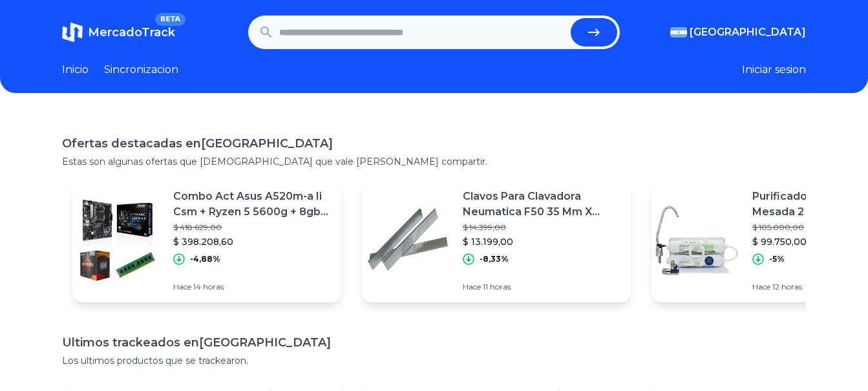  I want to click on a: MercadoTrackBETA, so click(119, 32).